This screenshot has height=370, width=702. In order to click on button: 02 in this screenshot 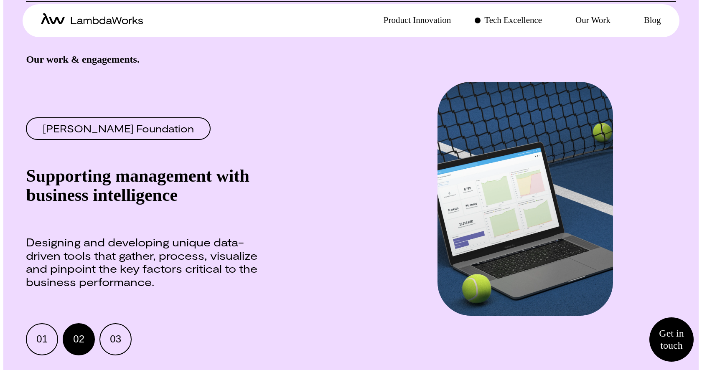, I will do `click(79, 339)`.